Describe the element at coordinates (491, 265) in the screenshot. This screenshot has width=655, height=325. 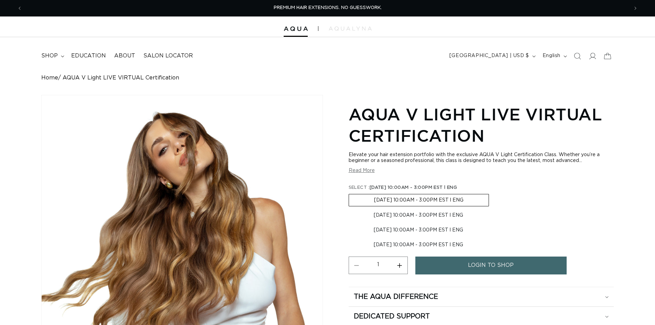
I see `span: login to shop` at that location.